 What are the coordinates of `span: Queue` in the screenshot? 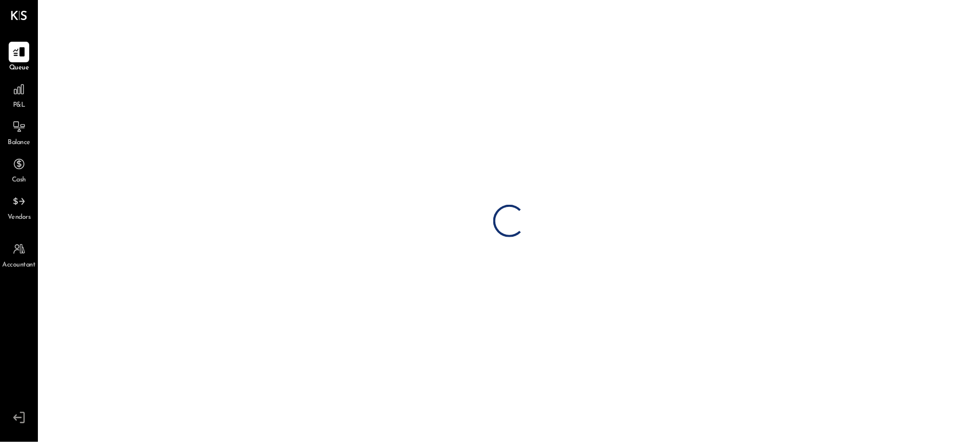 It's located at (19, 69).